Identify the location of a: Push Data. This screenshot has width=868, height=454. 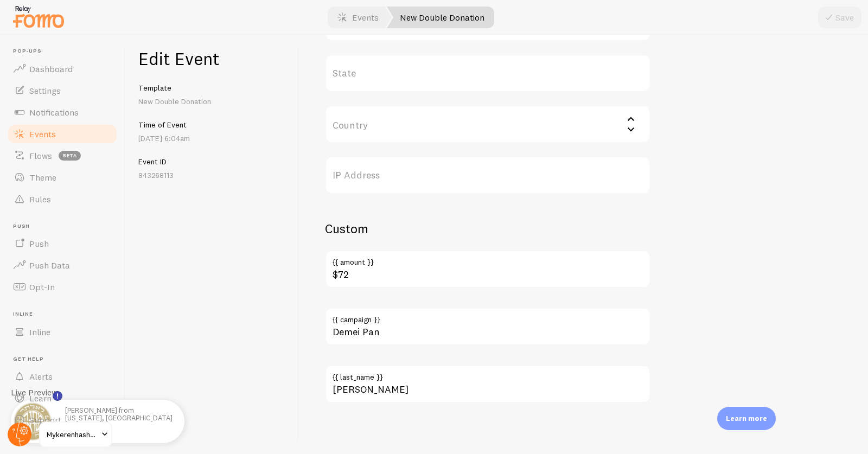
(62, 266).